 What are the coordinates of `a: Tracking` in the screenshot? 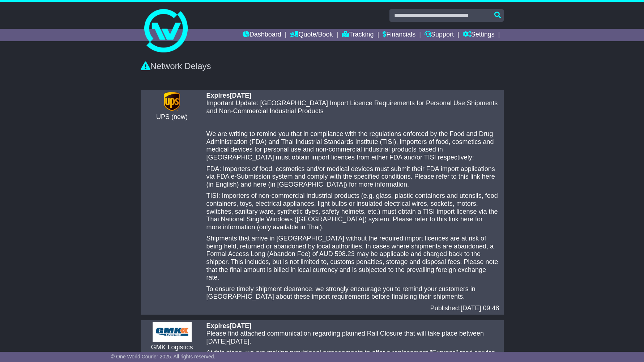 It's located at (358, 35).